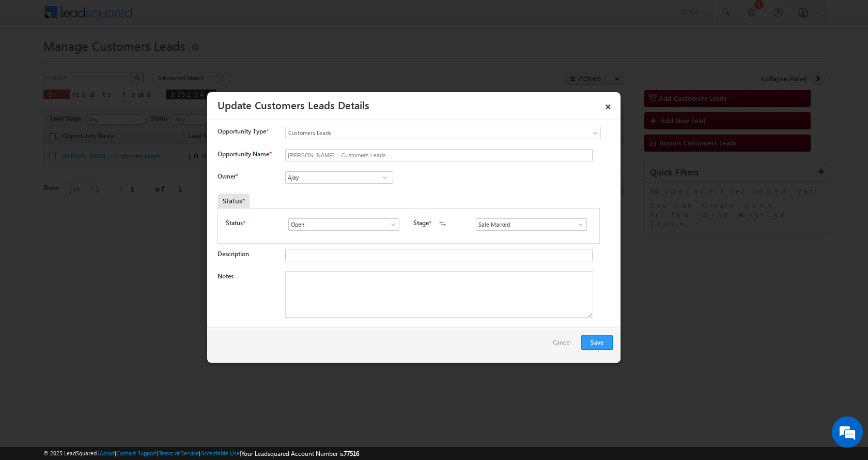  Describe the element at coordinates (234, 223) in the screenshot. I see `label: Status` at that location.